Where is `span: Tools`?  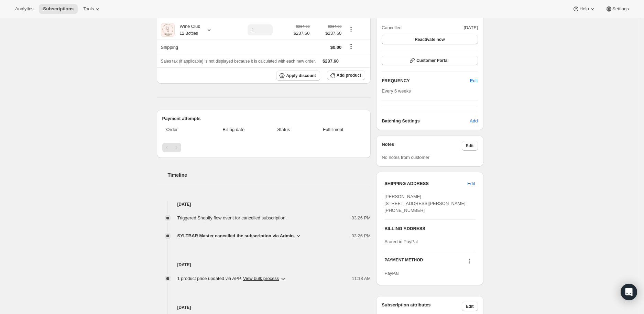 span: Tools is located at coordinates (89, 9).